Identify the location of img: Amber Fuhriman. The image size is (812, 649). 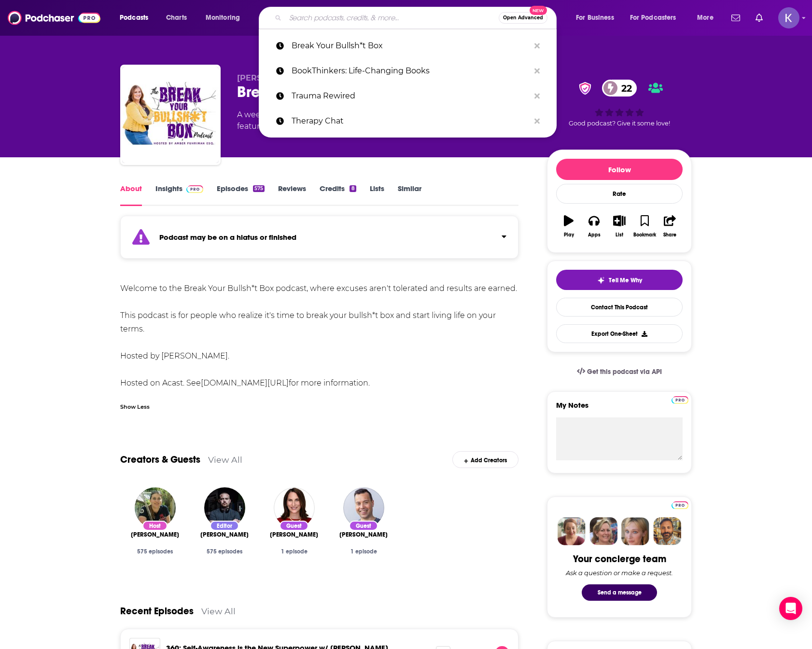
(155, 508).